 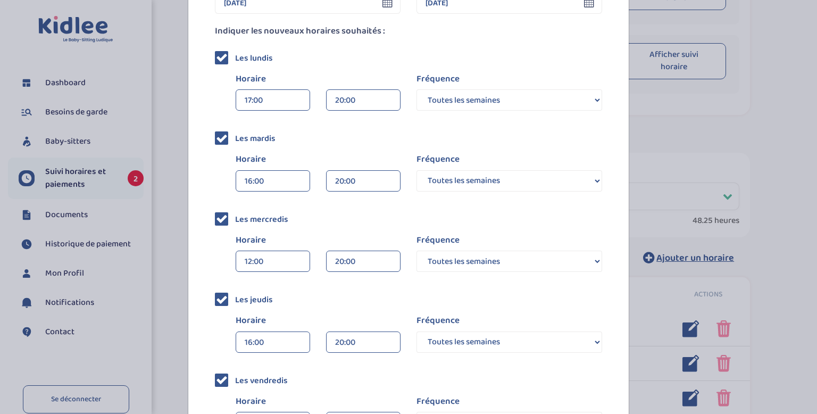 I want to click on span: Les jeudis, so click(x=254, y=299).